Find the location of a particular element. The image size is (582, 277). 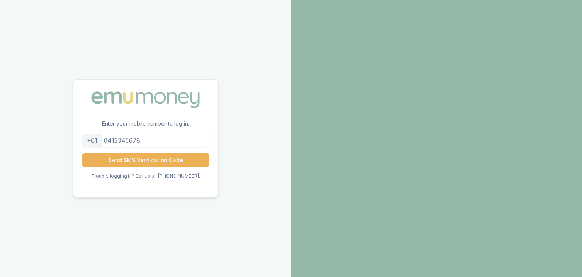

input: 0412345678 is located at coordinates (145, 140).